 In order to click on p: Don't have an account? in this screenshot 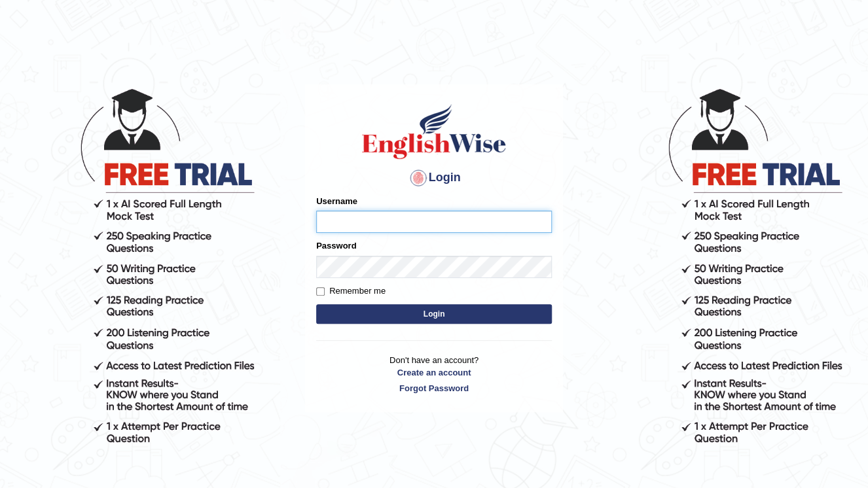, I will do `click(434, 374)`.